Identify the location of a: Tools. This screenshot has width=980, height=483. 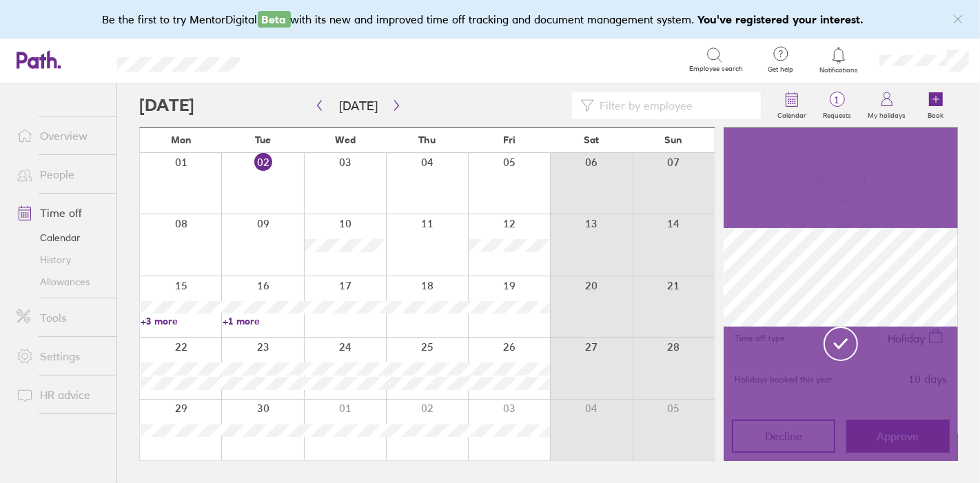
(61, 318).